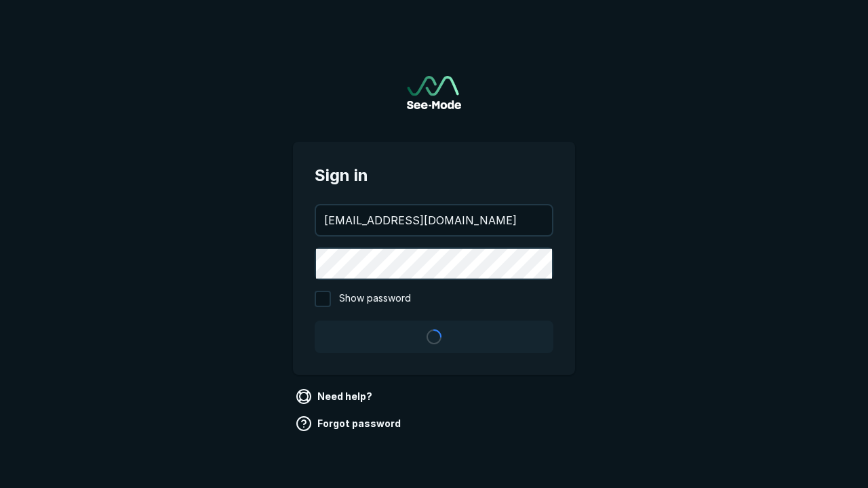 Image resolution: width=868 pixels, height=488 pixels. I want to click on span: Show password, so click(376, 299).